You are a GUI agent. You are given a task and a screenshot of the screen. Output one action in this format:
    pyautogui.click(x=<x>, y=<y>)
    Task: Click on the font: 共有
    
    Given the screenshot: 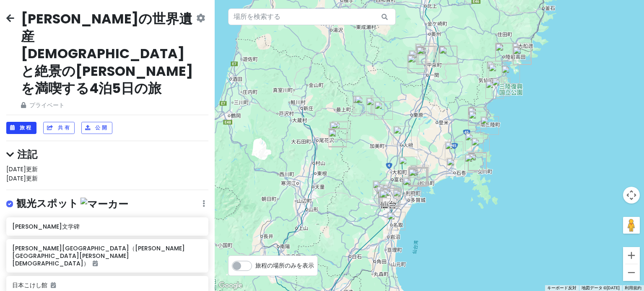 What is the action you would take?
    pyautogui.click(x=64, y=128)
    